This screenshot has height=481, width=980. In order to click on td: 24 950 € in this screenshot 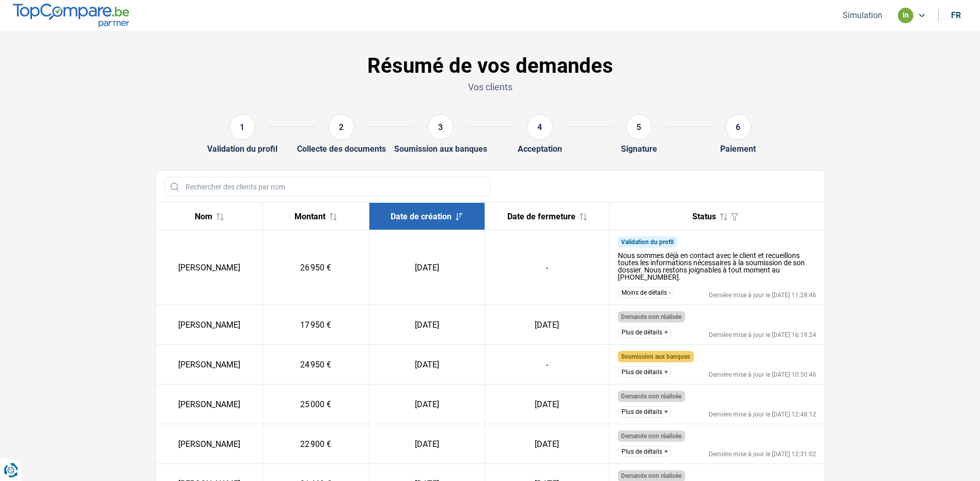, I will do `click(316, 364)`.